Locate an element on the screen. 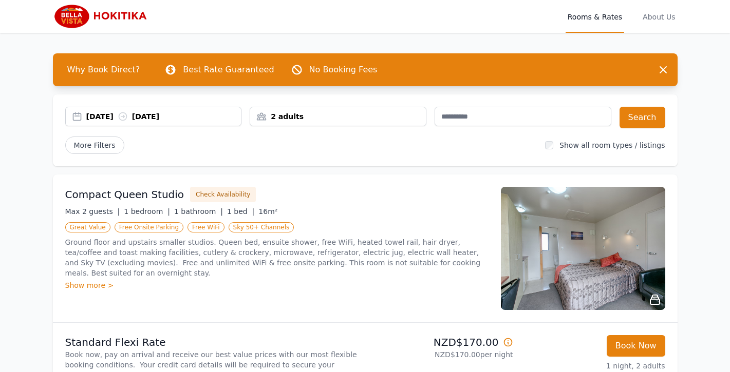 The image size is (730, 372). span: Free WiFi is located at coordinates (206, 227).